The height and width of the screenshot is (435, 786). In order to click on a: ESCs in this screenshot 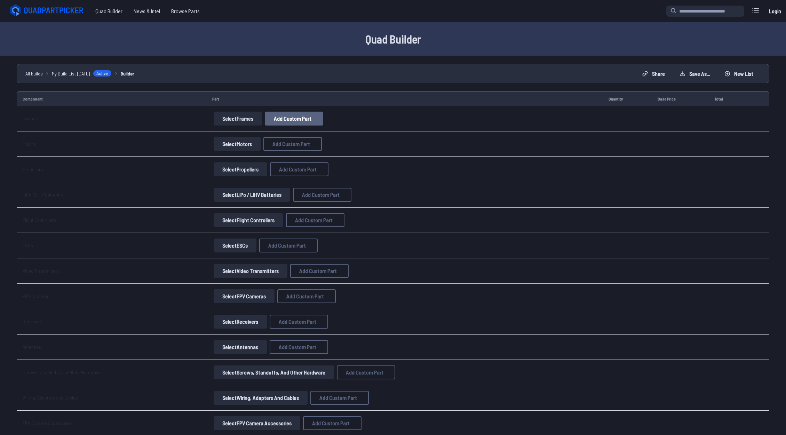, I will do `click(28, 245)`.